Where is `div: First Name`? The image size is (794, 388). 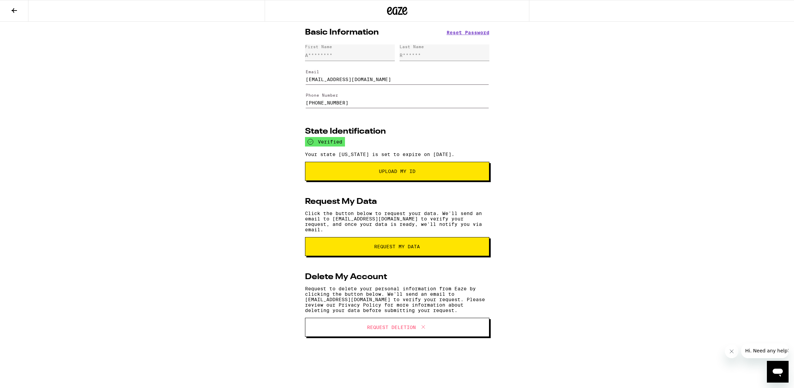
div: First Name is located at coordinates (319, 46).